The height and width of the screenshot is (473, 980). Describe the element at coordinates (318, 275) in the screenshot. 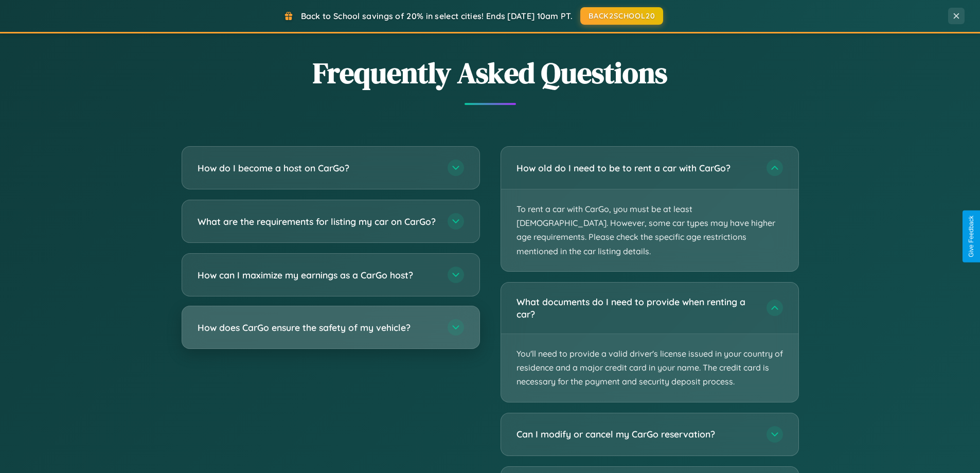

I see `h3: How can I maximize my earnings as a CarGo host?` at that location.